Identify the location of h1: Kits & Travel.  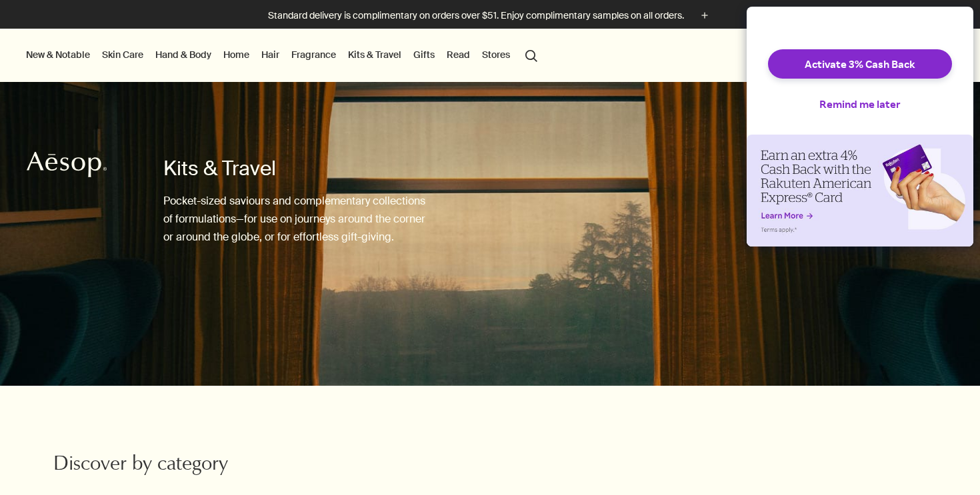
(300, 169).